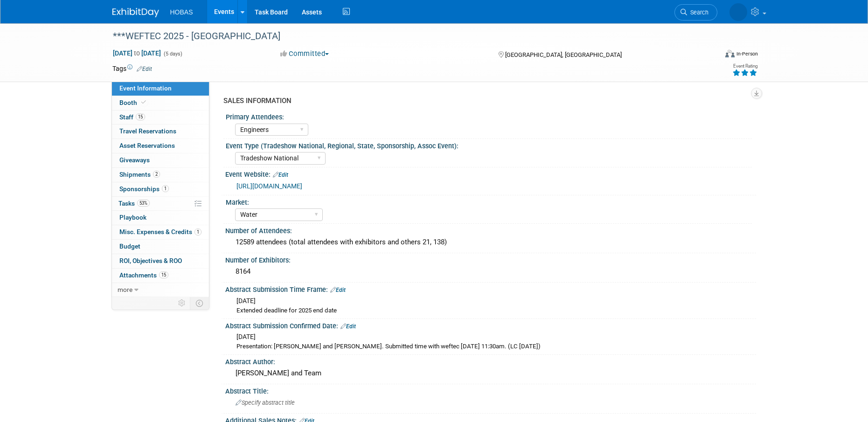  Describe the element at coordinates (491, 229) in the screenshot. I see `div: Number of Attendees:` at that location.